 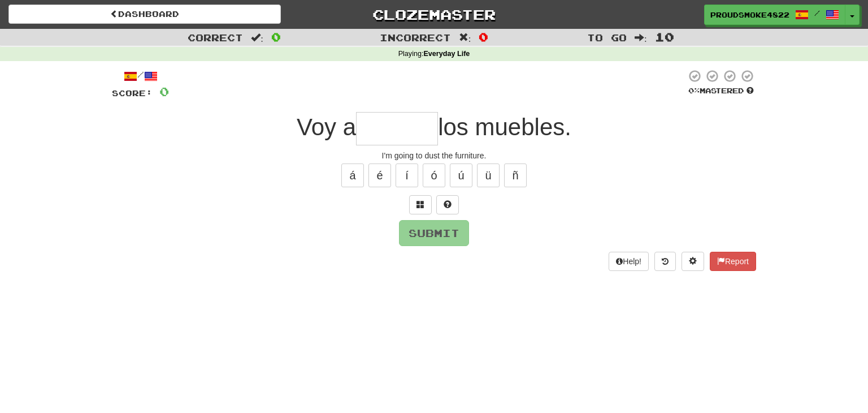 What do you see at coordinates (434, 175) in the screenshot?
I see `button: ó` at bounding box center [434, 175].